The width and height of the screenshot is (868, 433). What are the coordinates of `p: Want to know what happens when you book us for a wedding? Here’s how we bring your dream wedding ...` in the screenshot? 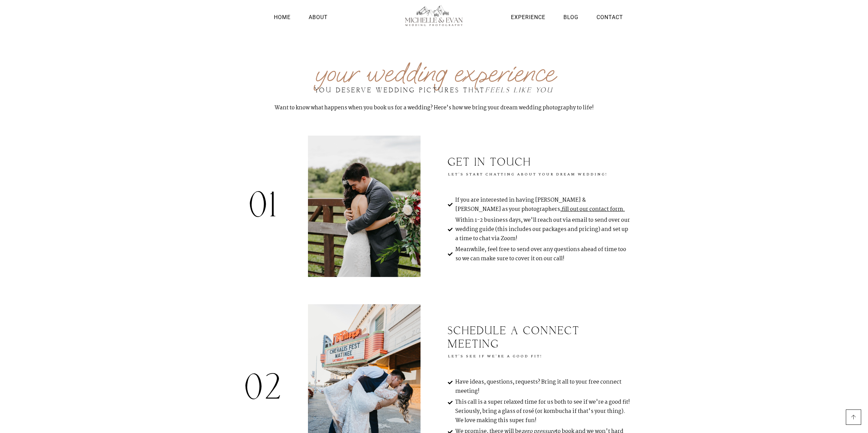 It's located at (434, 108).